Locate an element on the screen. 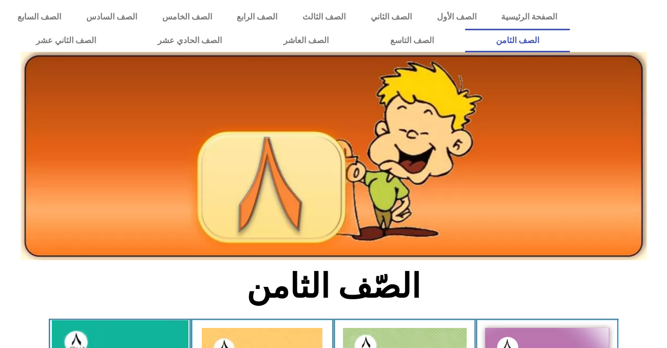 This screenshot has height=348, width=667. a: الصف الرابع is located at coordinates (257, 17).